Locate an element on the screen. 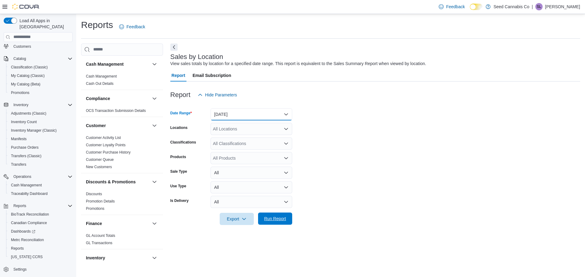 The height and width of the screenshot is (277, 585). span: OCS Transaction Submission Details is located at coordinates (116, 111).